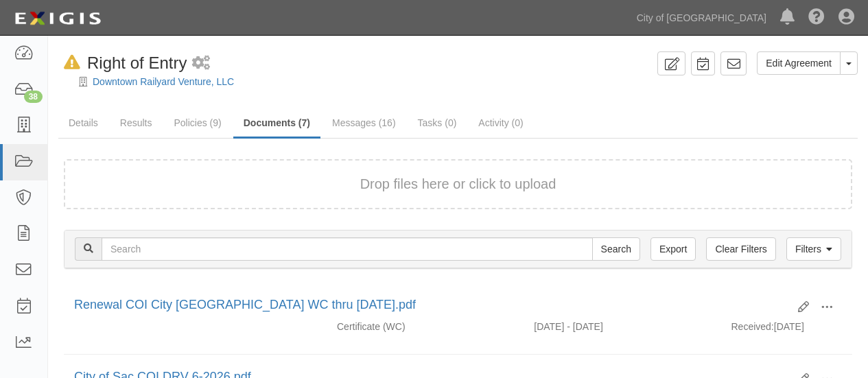 The image size is (868, 378). What do you see at coordinates (816, 18) in the screenshot?
I see `i: Help Center - Complianz` at bounding box center [816, 18].